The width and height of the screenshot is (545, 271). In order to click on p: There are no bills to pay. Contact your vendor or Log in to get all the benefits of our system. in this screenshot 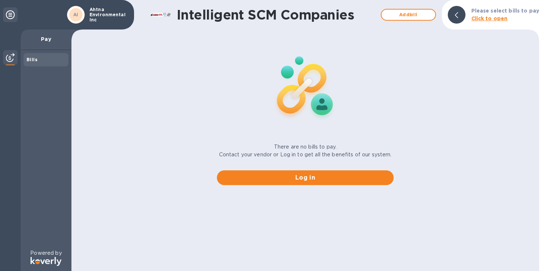, I will do `click(305, 151)`.